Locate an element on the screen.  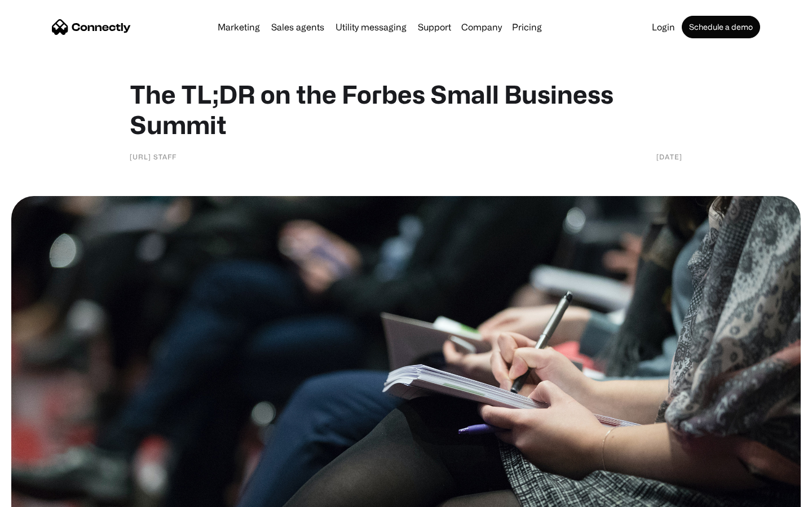
a: Utility messaging is located at coordinates (371, 27).